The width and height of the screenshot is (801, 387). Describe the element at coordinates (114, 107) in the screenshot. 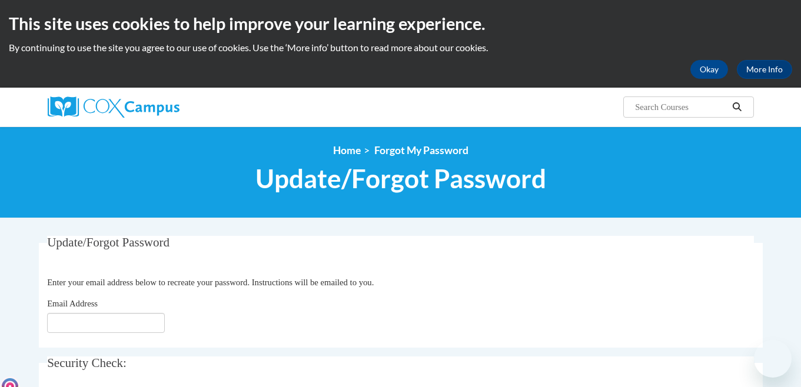

I see `img: Cox Campus` at that location.